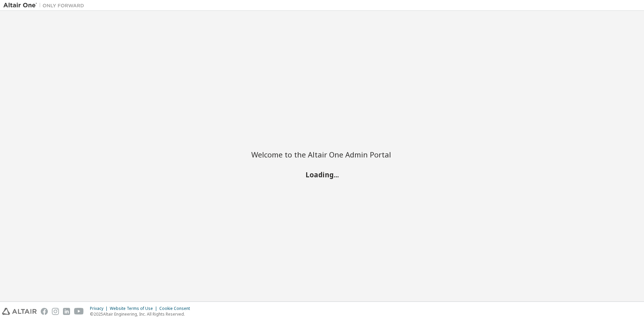 Image resolution: width=644 pixels, height=321 pixels. I want to click on img: Altair One, so click(46, 5).